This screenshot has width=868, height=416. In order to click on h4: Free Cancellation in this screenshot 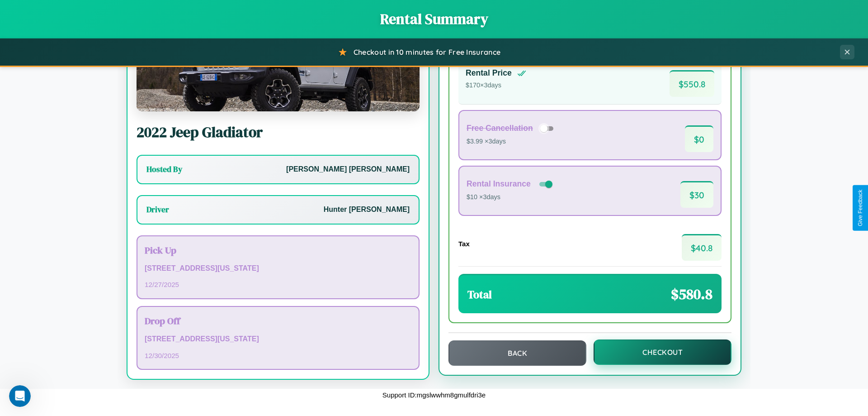, I will do `click(500, 128)`.